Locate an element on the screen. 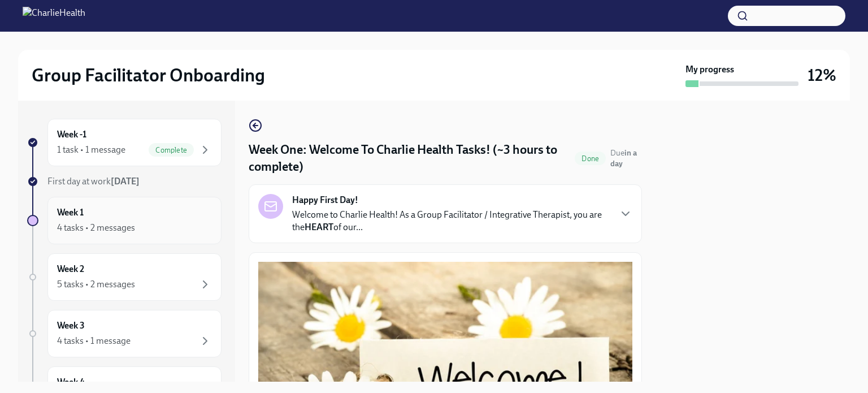 This screenshot has width=868, height=393. strong: in a day is located at coordinates (623, 158).